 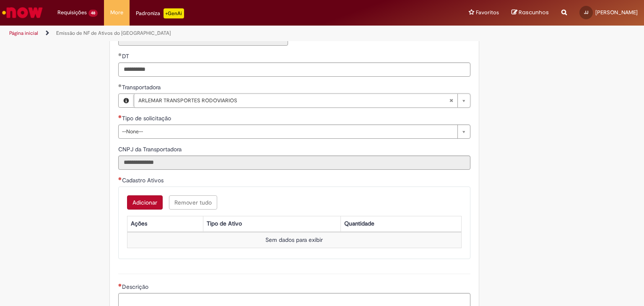 What do you see at coordinates (215, 33) in the screenshot?
I see `ul: Trilhas de página` at bounding box center [215, 33].